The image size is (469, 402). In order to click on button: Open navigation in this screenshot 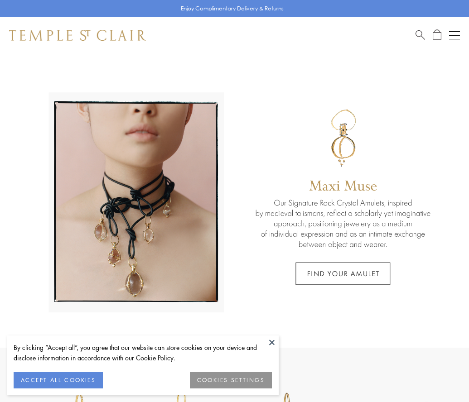, I will do `click(454, 35)`.